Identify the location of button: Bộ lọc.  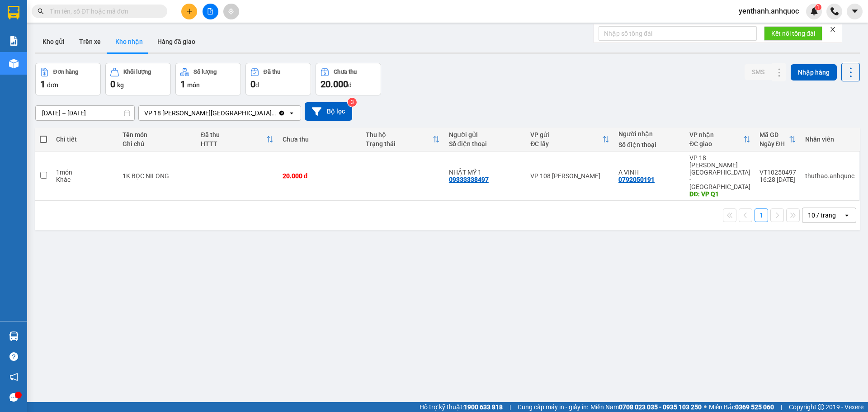
(328, 111).